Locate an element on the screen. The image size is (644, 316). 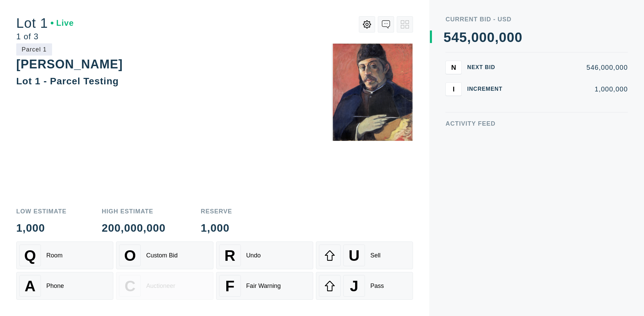
div: Room is located at coordinates (54, 255).